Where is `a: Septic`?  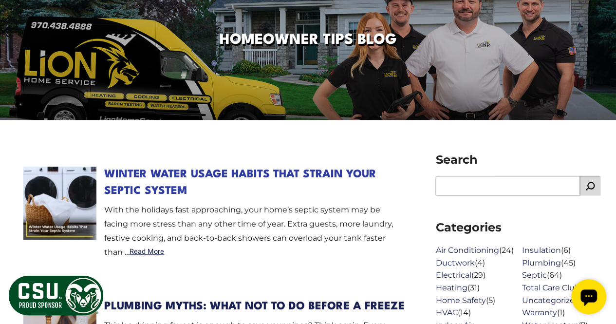
a: Septic is located at coordinates (534, 275).